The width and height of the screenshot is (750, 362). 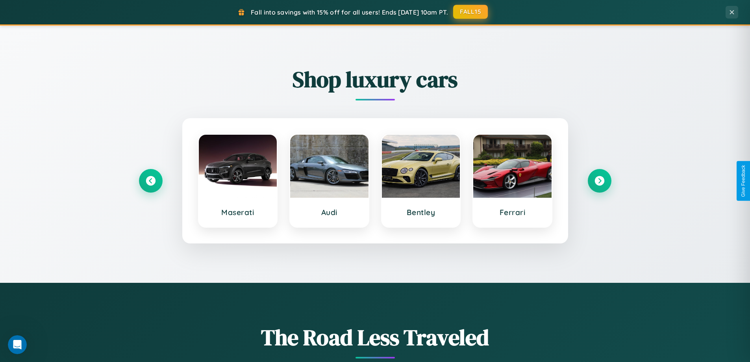 What do you see at coordinates (512, 212) in the screenshot?
I see `h3: Ferrari` at bounding box center [512, 212].